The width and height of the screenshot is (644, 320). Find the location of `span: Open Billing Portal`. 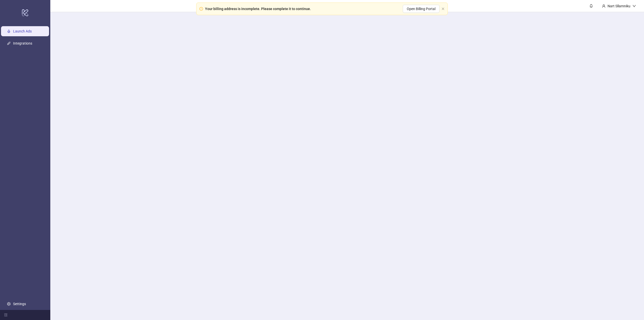

span: Open Billing Portal is located at coordinates (421, 9).